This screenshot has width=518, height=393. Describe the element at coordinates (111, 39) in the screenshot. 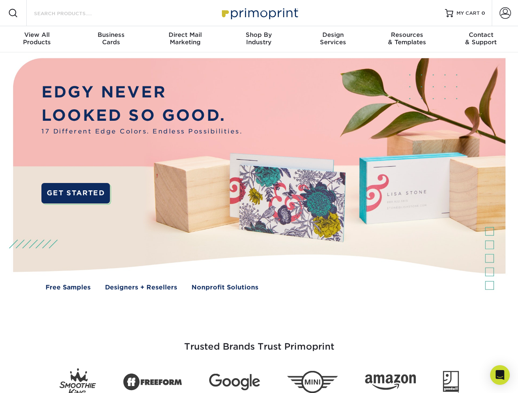

I see `a: BusinessCards` at that location.